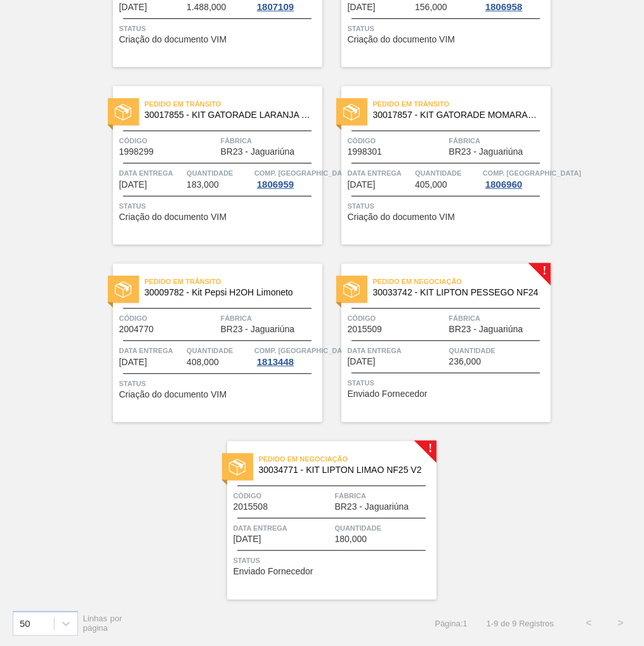 Image resolution: width=644 pixels, height=646 pixels. Describe the element at coordinates (25, 623) in the screenshot. I see `div: 50` at that location.